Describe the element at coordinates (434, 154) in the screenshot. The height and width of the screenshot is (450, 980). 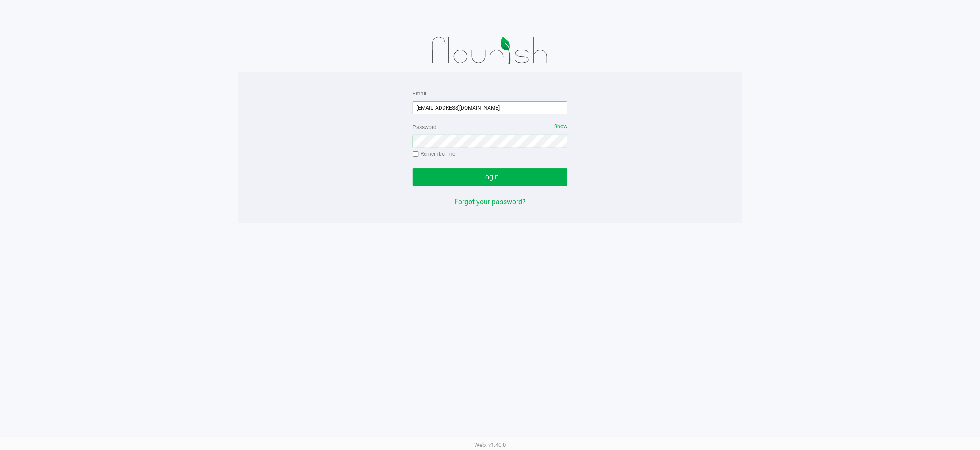
I see `label: Remember me` at that location.